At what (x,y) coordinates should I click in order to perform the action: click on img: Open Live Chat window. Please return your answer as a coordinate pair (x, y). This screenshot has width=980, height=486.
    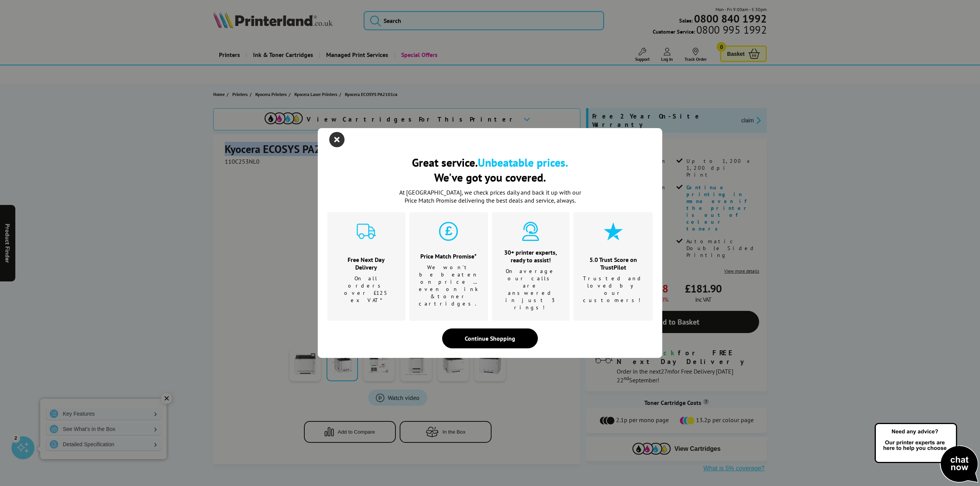
    Looking at the image, I should click on (926, 454).